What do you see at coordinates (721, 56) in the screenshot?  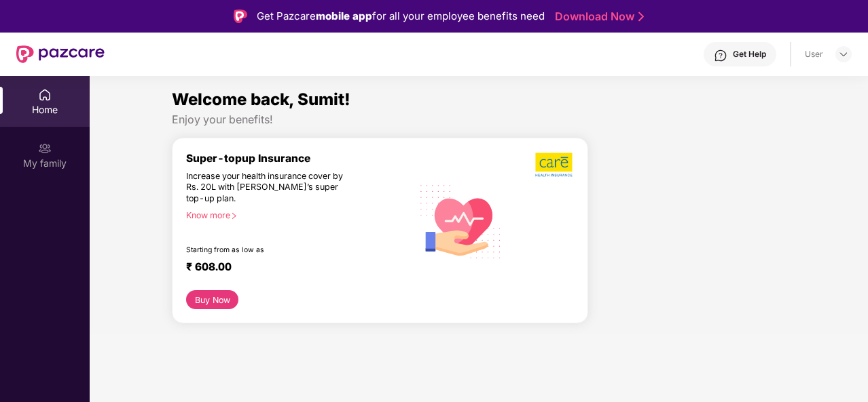 I see `img: svg+xml;base64,PHN2ZyBpZD0iSGVscC0zMngzMiIgeG1sbnM9Imh0dHA6Ly93d3cudzMub3JnLzIwMDAvc3ZnIiB3aWR0aD...` at bounding box center [721, 56].